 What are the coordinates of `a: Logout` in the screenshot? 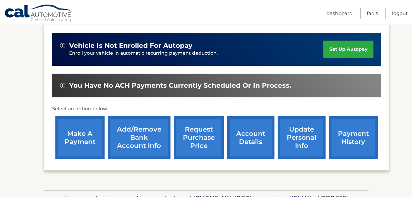 It's located at (400, 13).